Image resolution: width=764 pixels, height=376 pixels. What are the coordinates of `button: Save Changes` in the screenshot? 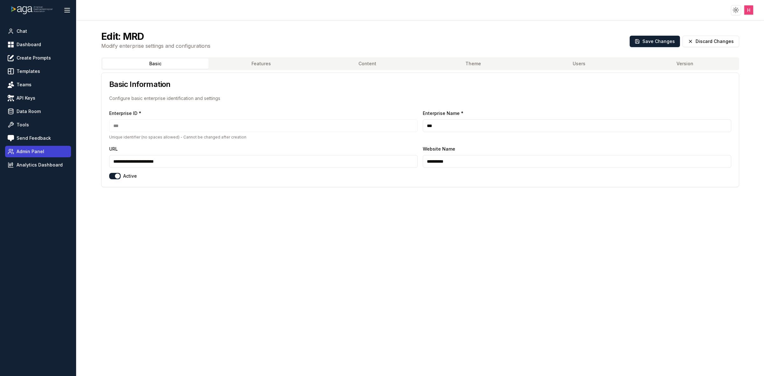 It's located at (655, 41).